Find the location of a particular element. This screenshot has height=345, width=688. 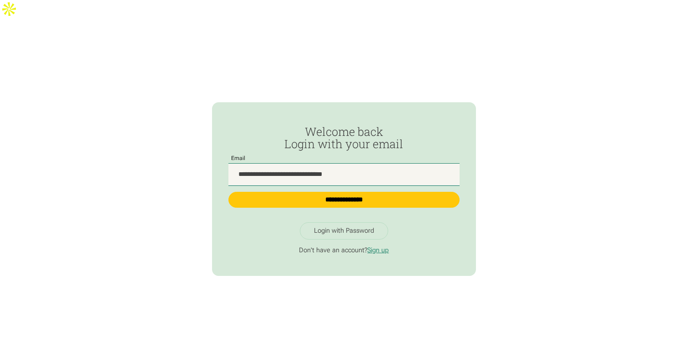

a: Sign up is located at coordinates (377, 250).